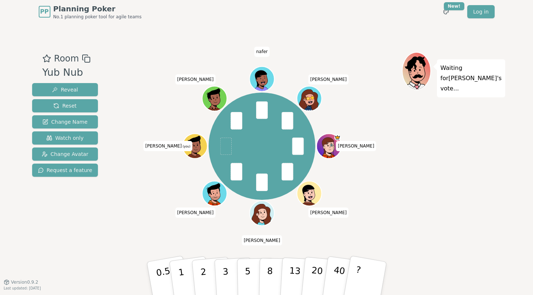  I want to click on span: Planning Poker, so click(98, 9).